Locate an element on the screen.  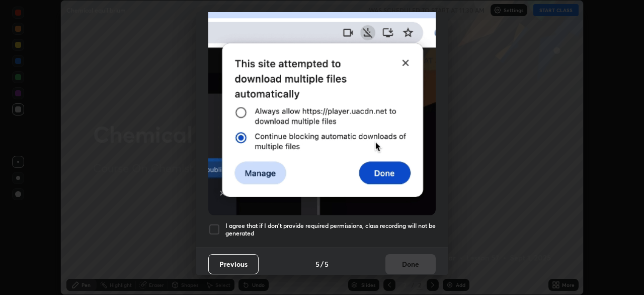
button: Previous is located at coordinates (234, 264).